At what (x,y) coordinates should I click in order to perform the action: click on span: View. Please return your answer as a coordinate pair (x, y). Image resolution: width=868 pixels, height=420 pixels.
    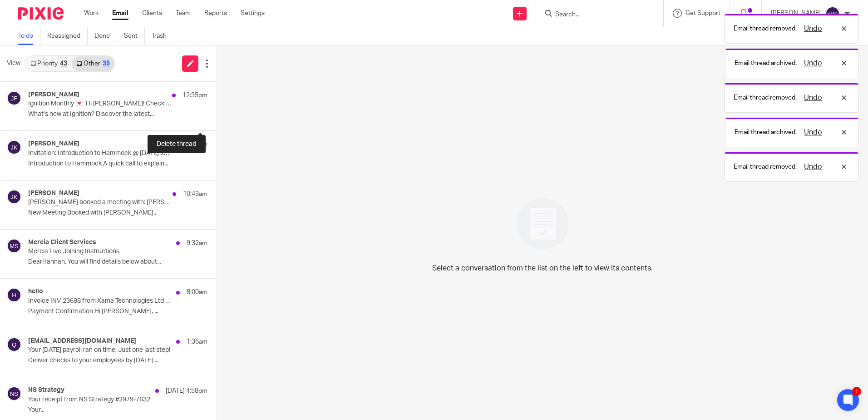
    Looking at the image, I should click on (13, 63).